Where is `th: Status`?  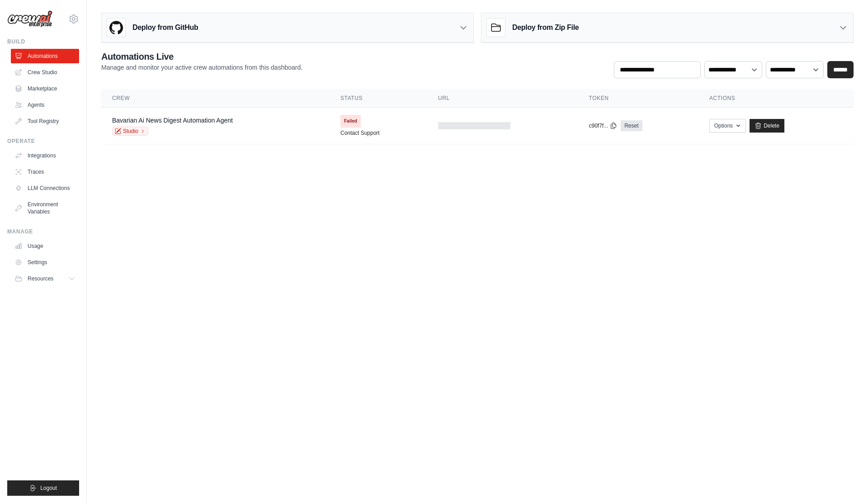
th: Status is located at coordinates (379, 98).